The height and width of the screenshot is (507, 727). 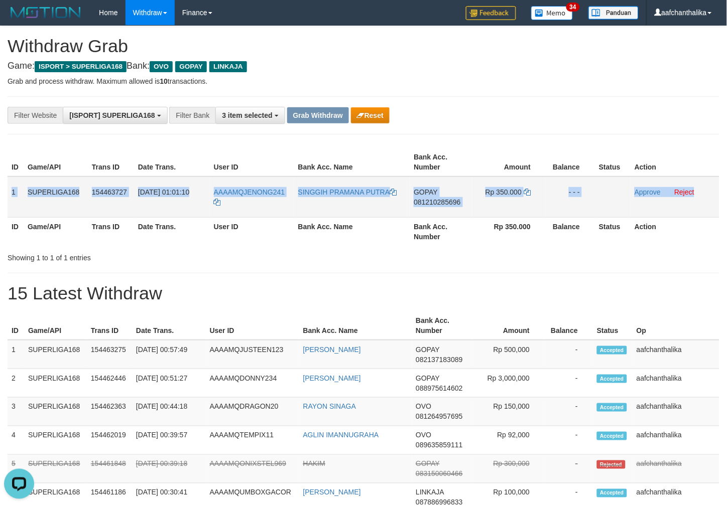 What do you see at coordinates (437, 202) in the screenshot?
I see `span: Copy 081210285696 to clipboard` at bounding box center [437, 202].